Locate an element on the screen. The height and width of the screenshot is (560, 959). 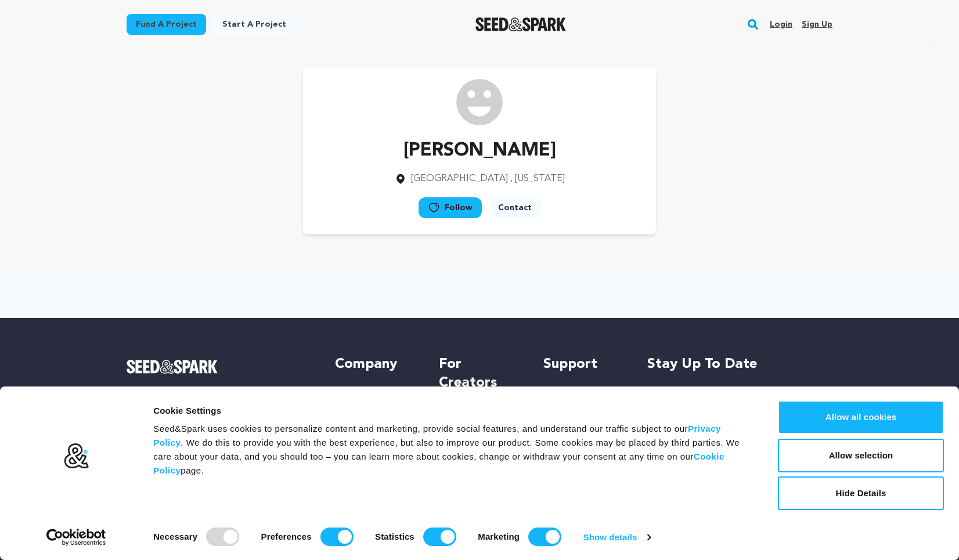
h5: Stay up to date is located at coordinates (739, 364).